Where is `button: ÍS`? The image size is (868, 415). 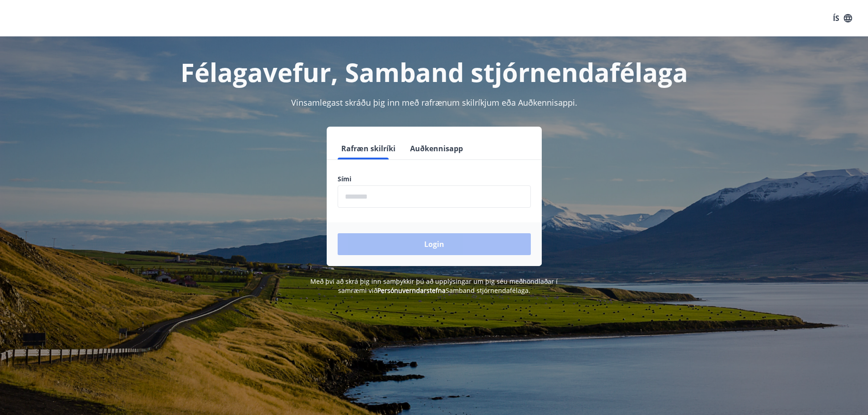 button: ÍS is located at coordinates (842, 18).